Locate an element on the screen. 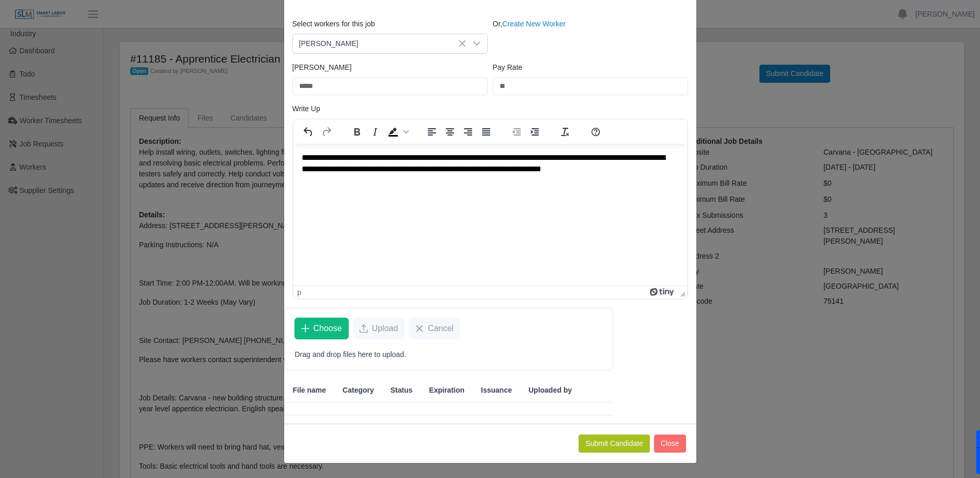  span: Category is located at coordinates (358, 390).